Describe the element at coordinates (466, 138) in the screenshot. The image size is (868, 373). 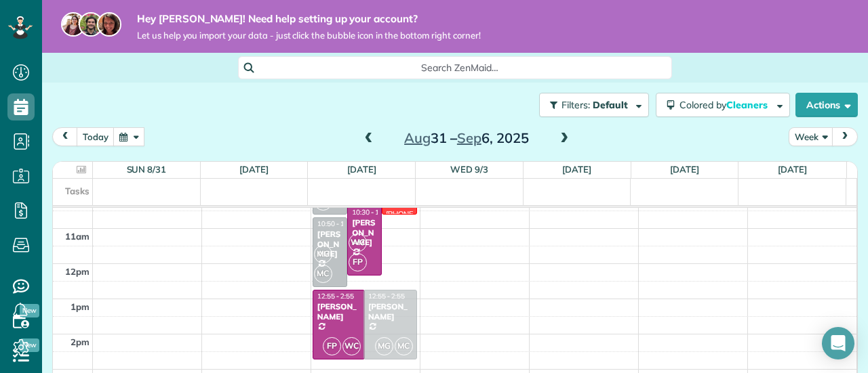
I see `h2: 31 – 6, 2025` at that location.